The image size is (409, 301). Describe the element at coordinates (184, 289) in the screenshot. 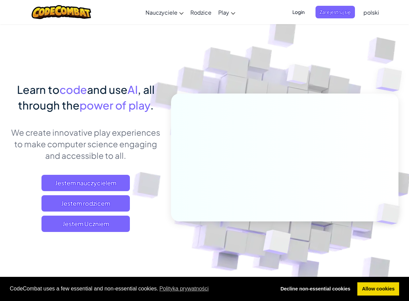

I see `a: learn more about cookies` at that location.